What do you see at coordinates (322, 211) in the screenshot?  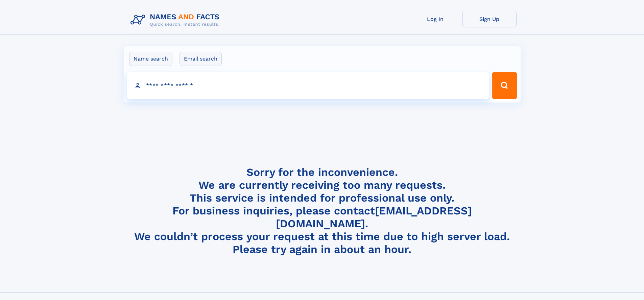 I see `h4: Sorry for the inconvenience. We are currently receiving too many requests. This service is intend...` at bounding box center [322, 211].